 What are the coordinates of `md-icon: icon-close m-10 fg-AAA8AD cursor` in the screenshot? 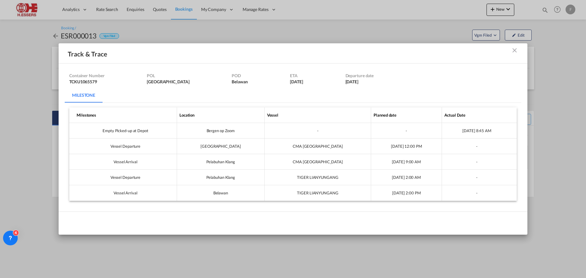 It's located at (515, 50).